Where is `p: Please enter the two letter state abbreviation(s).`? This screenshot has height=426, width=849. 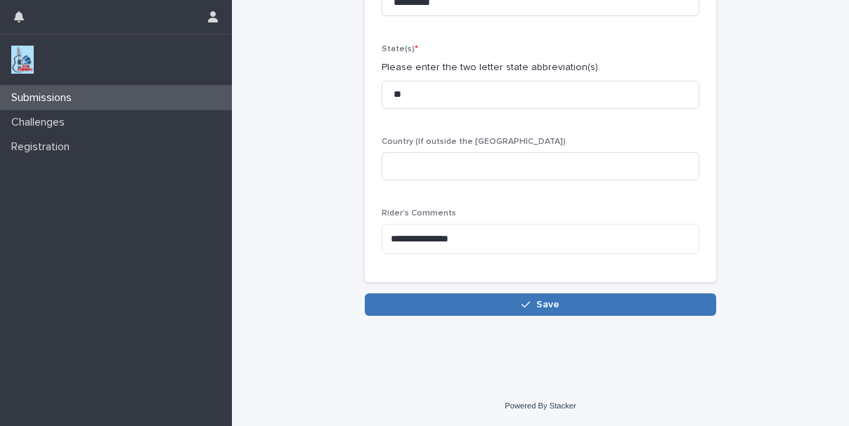
p: Please enter the two letter state abbreviation(s). is located at coordinates (540, 67).